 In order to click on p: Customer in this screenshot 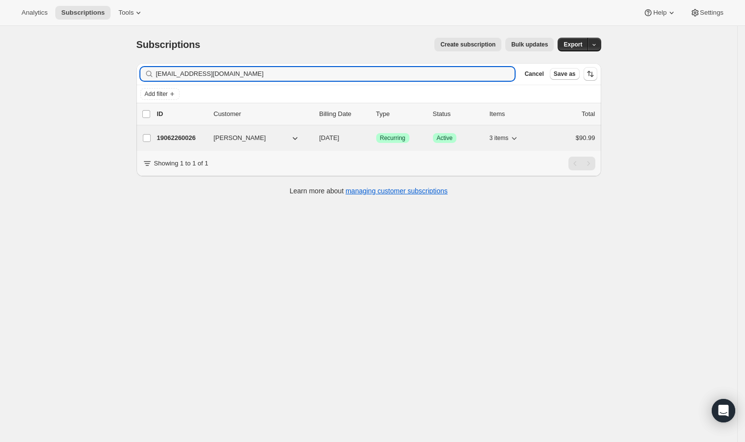, I will do `click(263, 114)`.